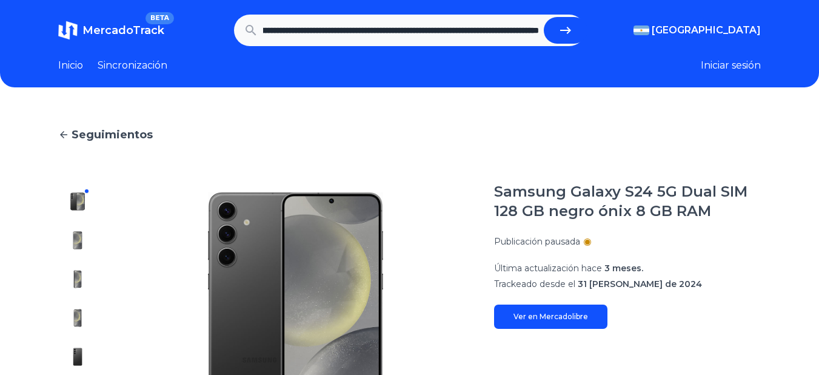 The width and height of the screenshot is (819, 375). I want to click on font: Ver en Mercadolibre, so click(551, 316).